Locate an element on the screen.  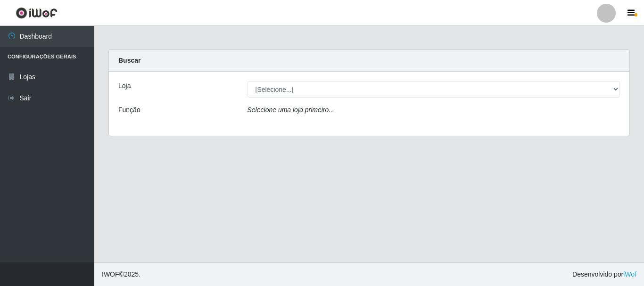
label: Loja is located at coordinates (124, 86).